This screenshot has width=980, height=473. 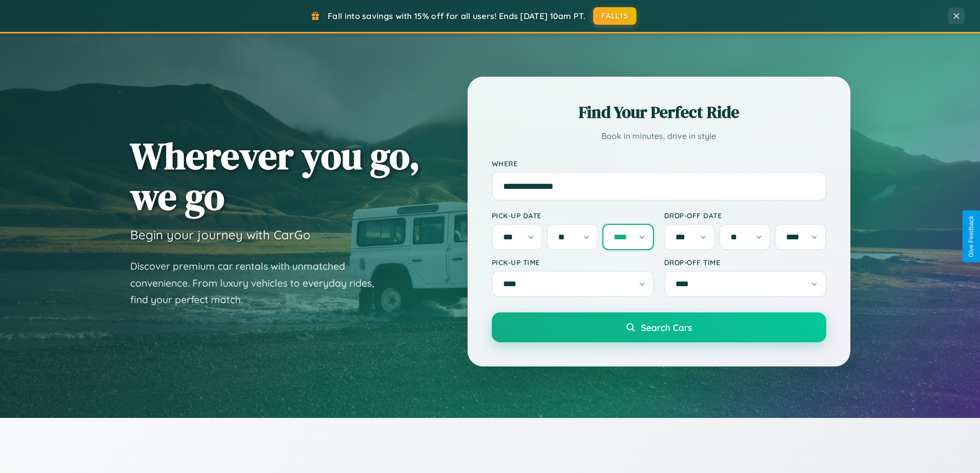 What do you see at coordinates (971, 236) in the screenshot?
I see `div: Give Feedback` at bounding box center [971, 236].